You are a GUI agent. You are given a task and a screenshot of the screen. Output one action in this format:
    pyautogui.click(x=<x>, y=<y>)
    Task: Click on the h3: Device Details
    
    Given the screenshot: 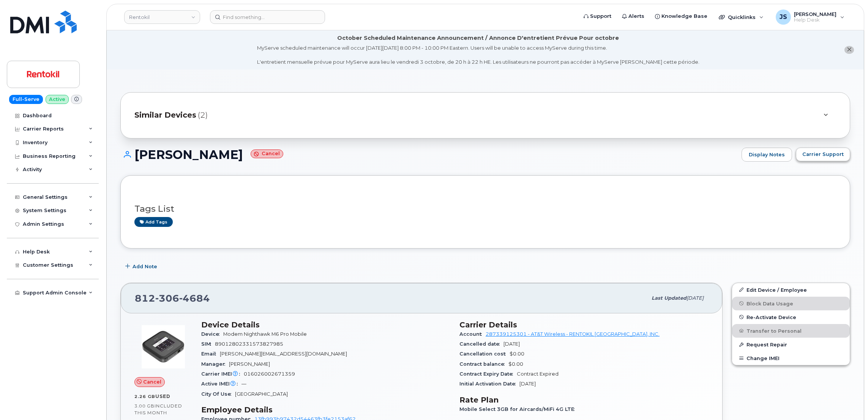 What is the action you would take?
    pyautogui.click(x=326, y=324)
    